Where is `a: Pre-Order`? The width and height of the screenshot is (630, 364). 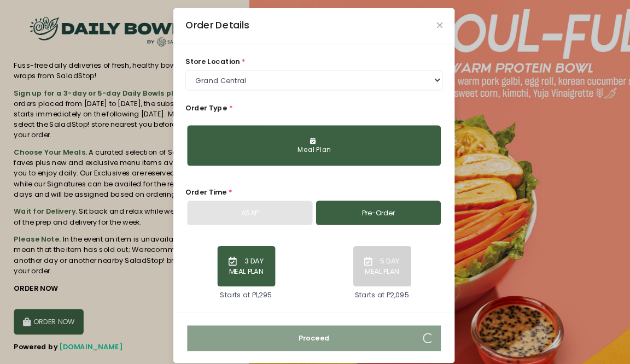
a: Pre-Order is located at coordinates (374, 208).